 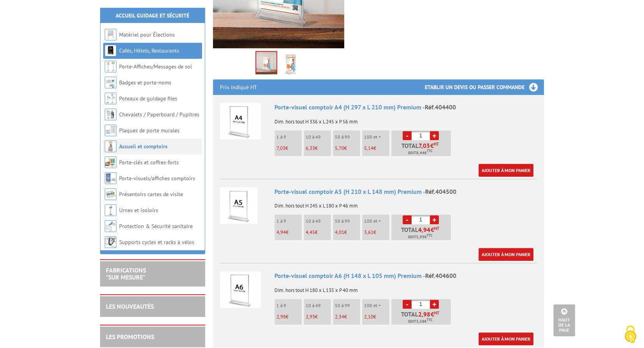 I want to click on img: porte_visuels_comptoirs_404400_1.jpg, so click(x=291, y=65).